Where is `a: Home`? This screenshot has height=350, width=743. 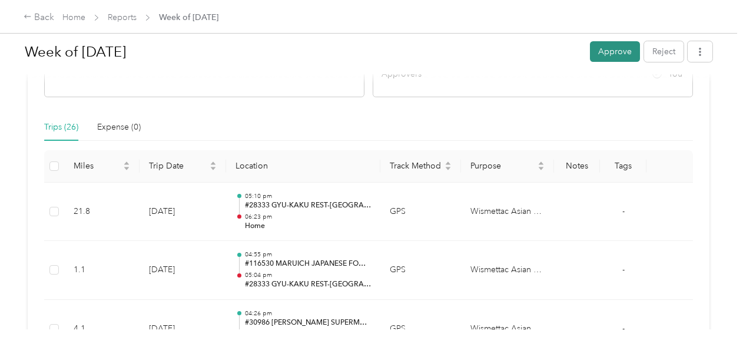 a: Home is located at coordinates (74, 17).